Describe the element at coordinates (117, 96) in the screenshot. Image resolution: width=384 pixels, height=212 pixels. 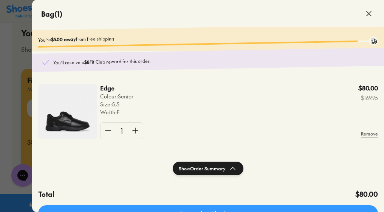
I see `p: Colour: Senior` at that location.